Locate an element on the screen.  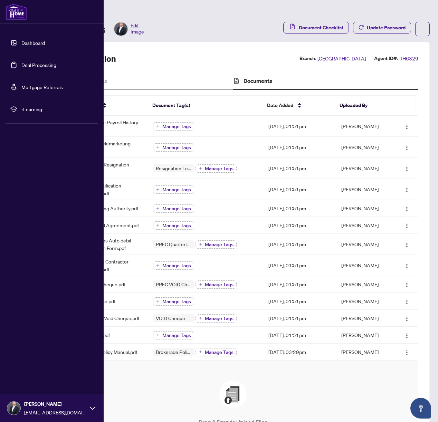
span: Transferring Resignation Letter.pdf is located at coordinates (109, 168).